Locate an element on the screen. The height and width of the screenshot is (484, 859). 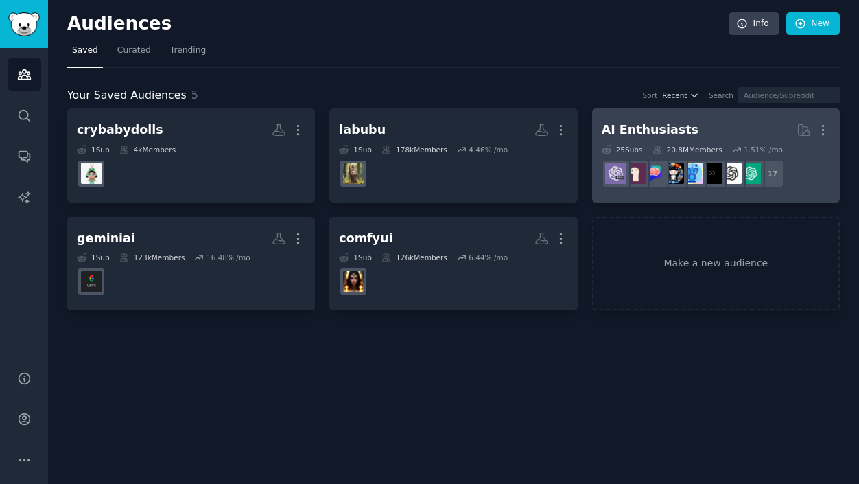
div: 4.46 % /mo is located at coordinates (488, 150).